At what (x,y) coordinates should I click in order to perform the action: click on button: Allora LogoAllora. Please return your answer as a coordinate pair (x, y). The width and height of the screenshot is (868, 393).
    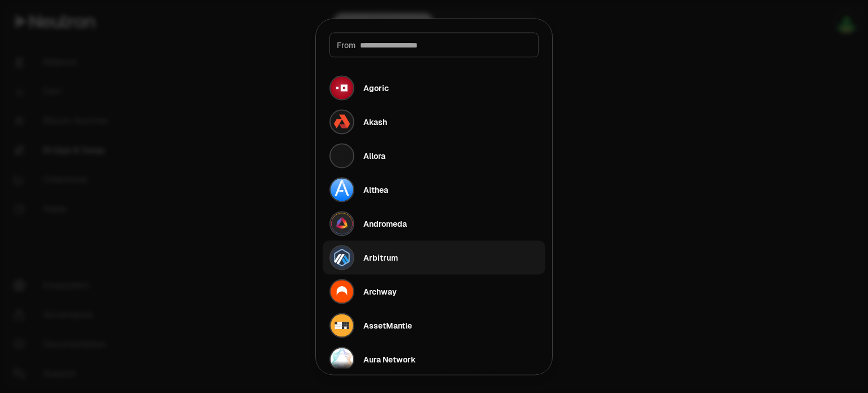
    Looking at the image, I should click on (434, 155).